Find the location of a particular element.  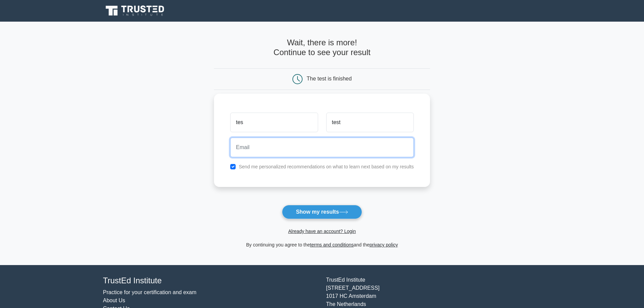

h4: Wait, there is more! Continue to see your result is located at coordinates (322, 48).